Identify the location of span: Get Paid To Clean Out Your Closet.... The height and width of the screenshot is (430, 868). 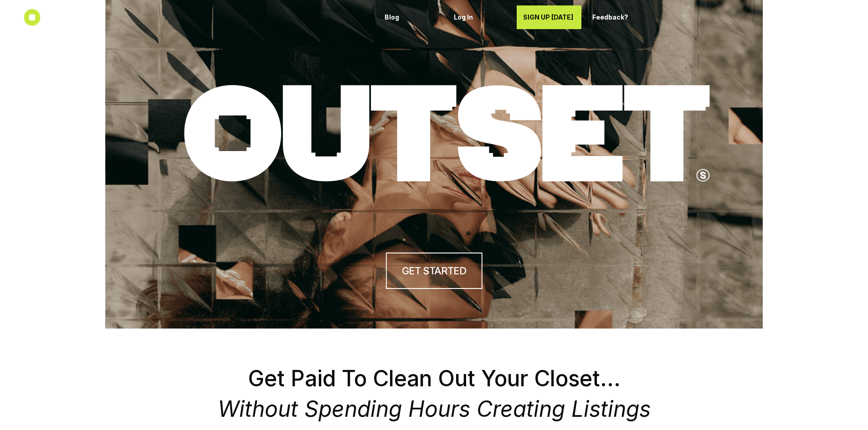
(434, 379).